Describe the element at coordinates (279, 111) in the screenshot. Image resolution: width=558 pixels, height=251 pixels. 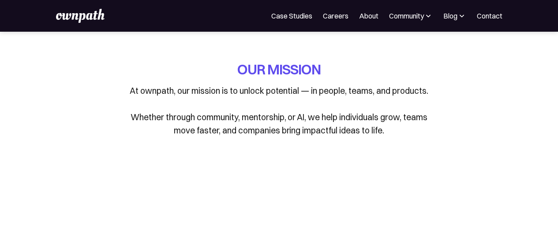
I see `p: At ownpath, our mission is to unlock potential — in people, teams, and products. Whether through ...` at that location.